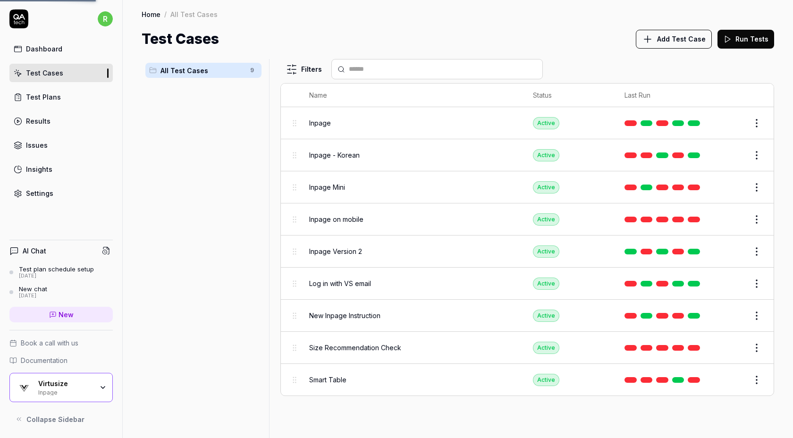 This screenshot has width=793, height=438. I want to click on span: r, so click(105, 19).